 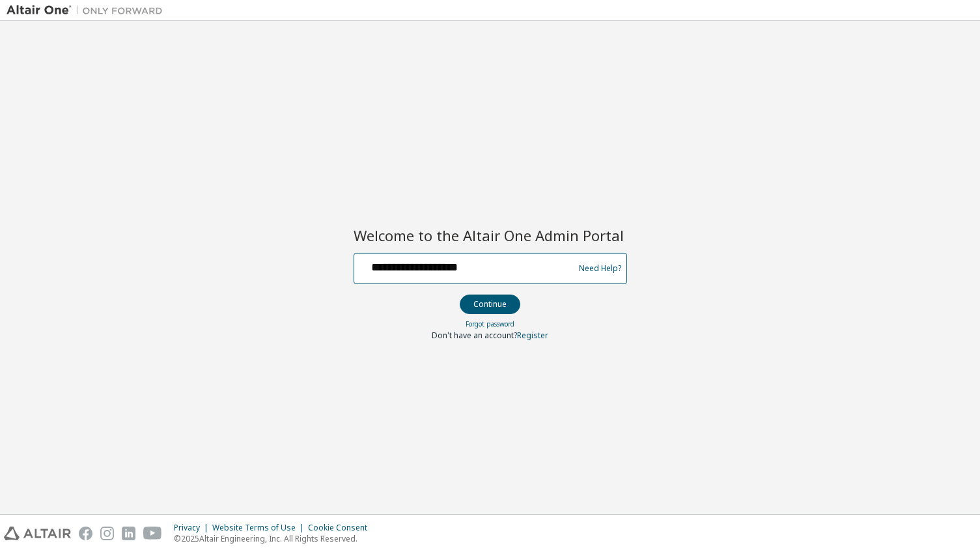 What do you see at coordinates (152, 533) in the screenshot?
I see `img: youtube.svg` at bounding box center [152, 533].